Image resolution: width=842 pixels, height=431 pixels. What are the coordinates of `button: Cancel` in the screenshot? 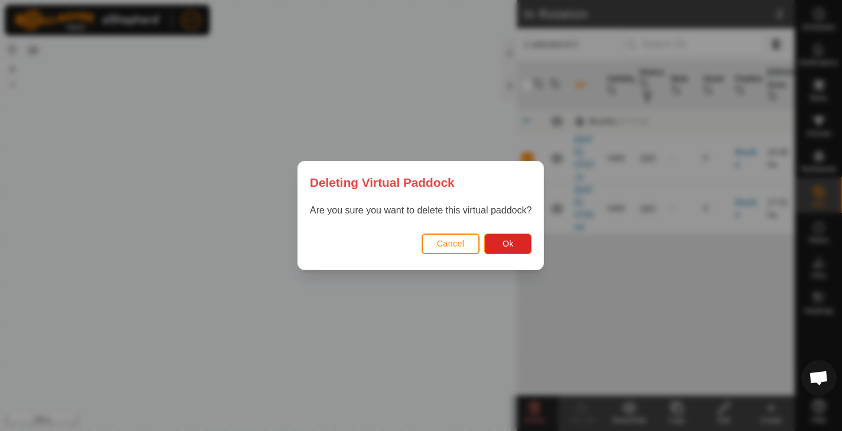 It's located at (451, 244).